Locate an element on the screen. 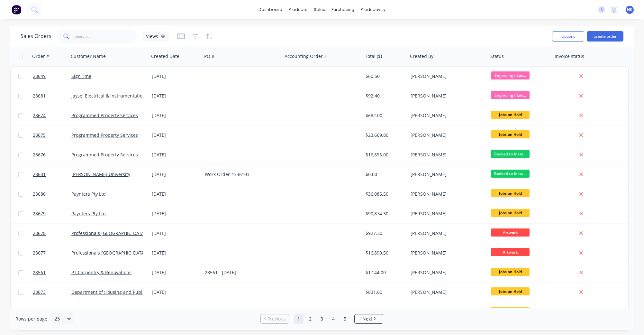 Image resolution: width=644 pixels, height=335 pixels. div: PO # is located at coordinates (209, 56).